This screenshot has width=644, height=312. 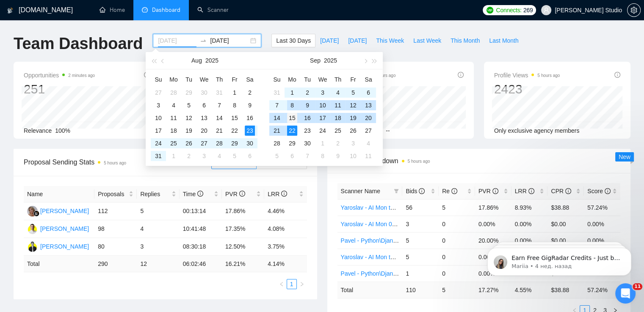 I want to click on td: 2025-08-22, so click(x=234, y=131).